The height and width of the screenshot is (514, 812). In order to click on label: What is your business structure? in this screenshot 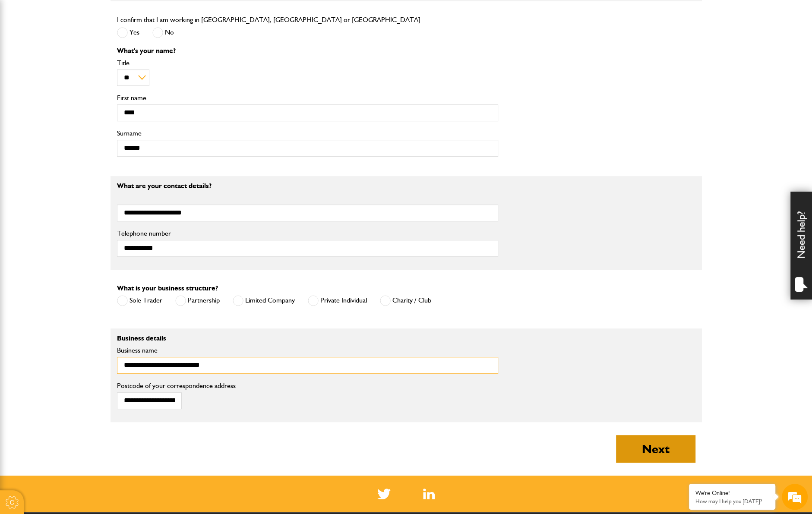, I will do `click(168, 289)`.